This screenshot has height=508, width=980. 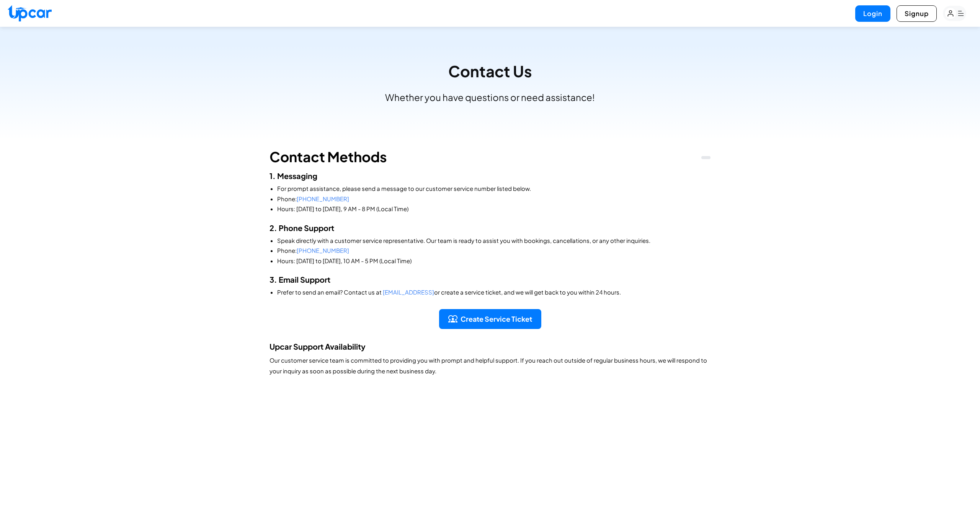 What do you see at coordinates (494, 189) in the screenshot?
I see `li: For prompt assistance, please send a message to our customer service number listed below.` at bounding box center [494, 189].